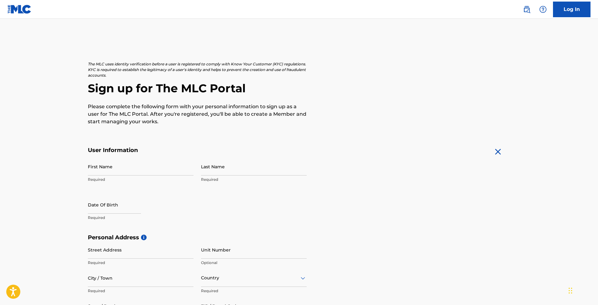 This screenshot has width=598, height=305. I want to click on p: Optional, so click(254, 263).